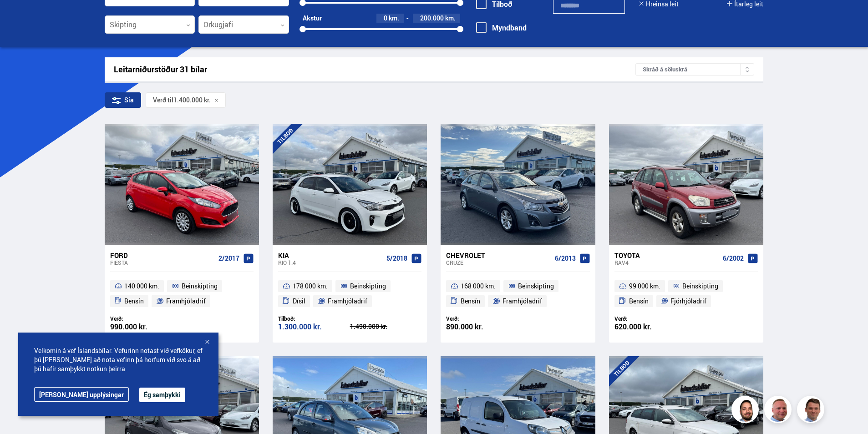  Describe the element at coordinates (478, 286) in the screenshot. I see `span: 168 000 km.` at that location.